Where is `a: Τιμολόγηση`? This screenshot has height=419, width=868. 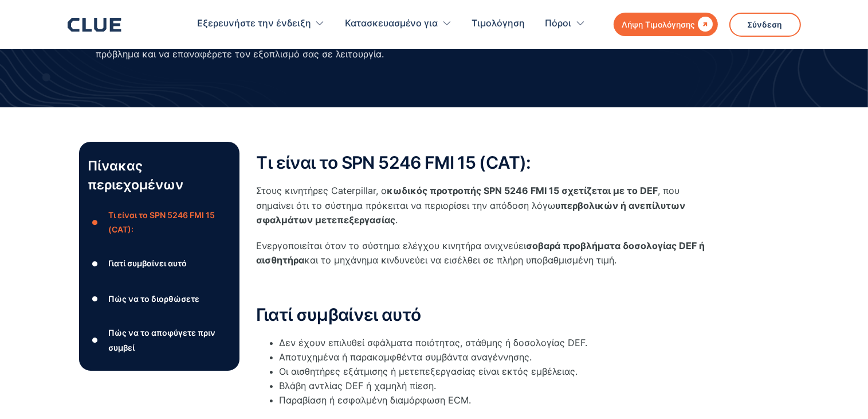 a: Τιμολόγηση is located at coordinates (499, 24).